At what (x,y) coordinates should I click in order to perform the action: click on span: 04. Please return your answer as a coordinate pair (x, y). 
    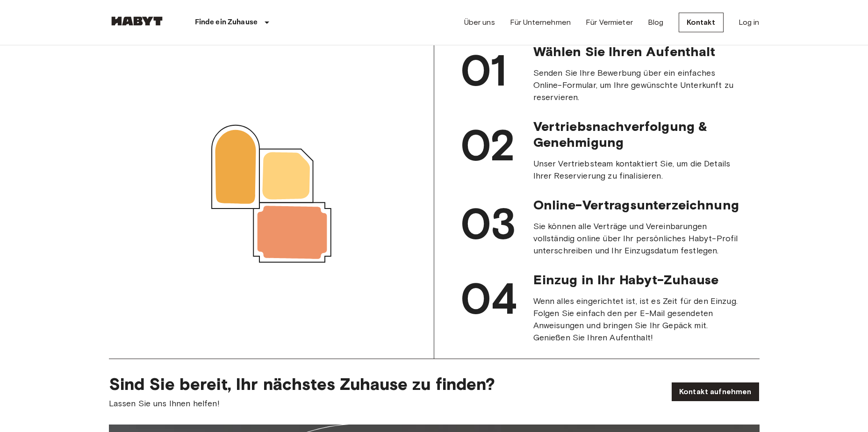
    Looking at the image, I should click on (489, 299).